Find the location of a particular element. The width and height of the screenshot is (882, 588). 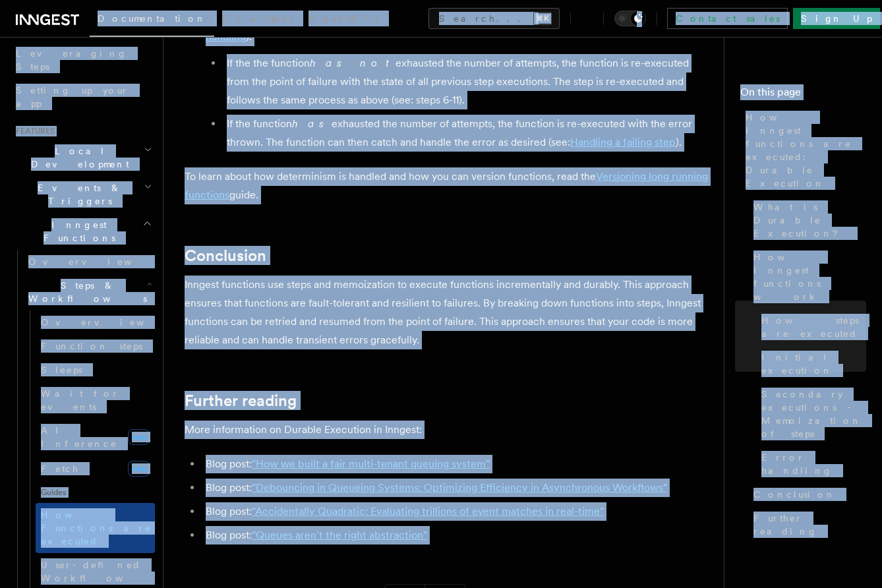

span: Initial execution is located at coordinates (813, 364).